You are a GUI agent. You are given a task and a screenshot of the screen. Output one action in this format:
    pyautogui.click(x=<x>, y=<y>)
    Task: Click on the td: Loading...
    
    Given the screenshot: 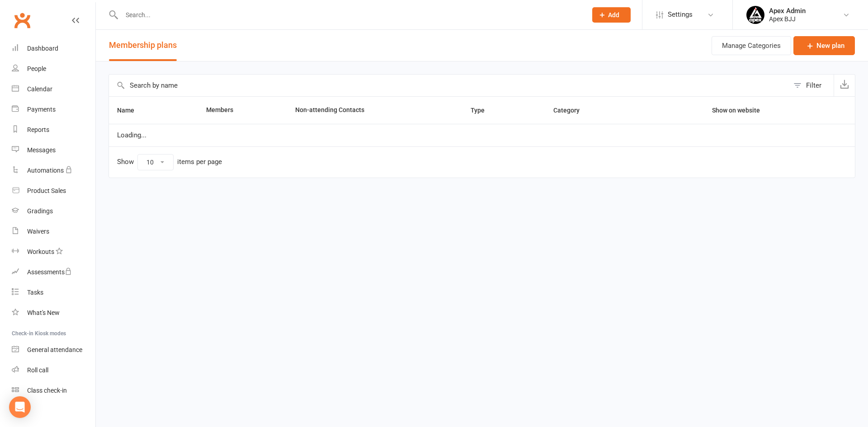 What is the action you would take?
    pyautogui.click(x=482, y=135)
    